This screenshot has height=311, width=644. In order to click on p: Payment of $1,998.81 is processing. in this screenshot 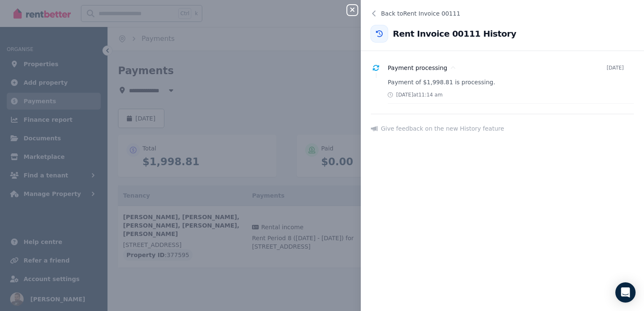, I will do `click(511, 82)`.